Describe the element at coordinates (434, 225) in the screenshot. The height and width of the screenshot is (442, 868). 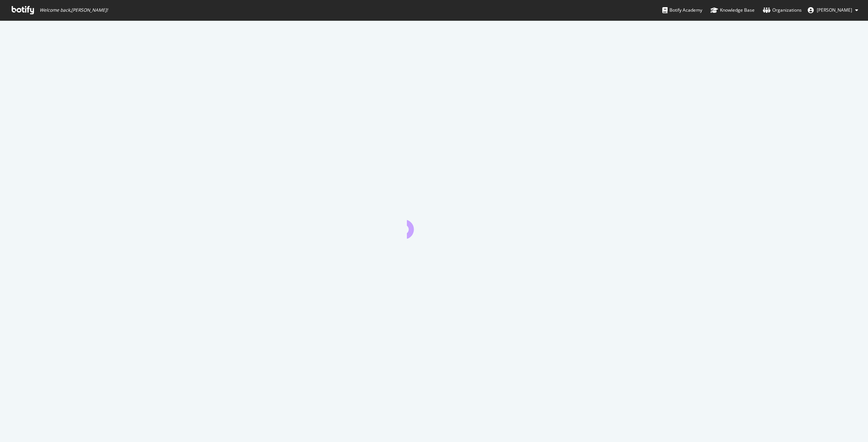
I see `div: animation` at that location.